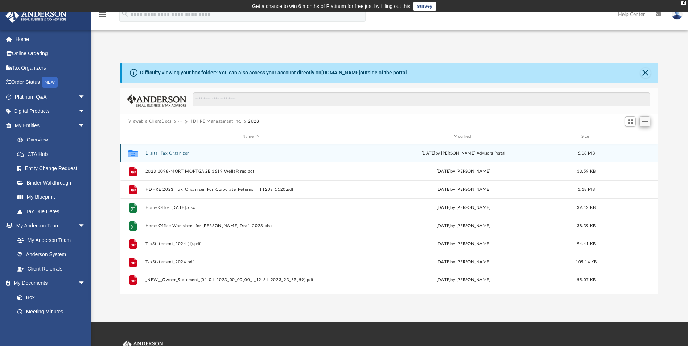 The height and width of the screenshot is (346, 688). I want to click on button: HDHRE Management Inc., so click(215, 121).